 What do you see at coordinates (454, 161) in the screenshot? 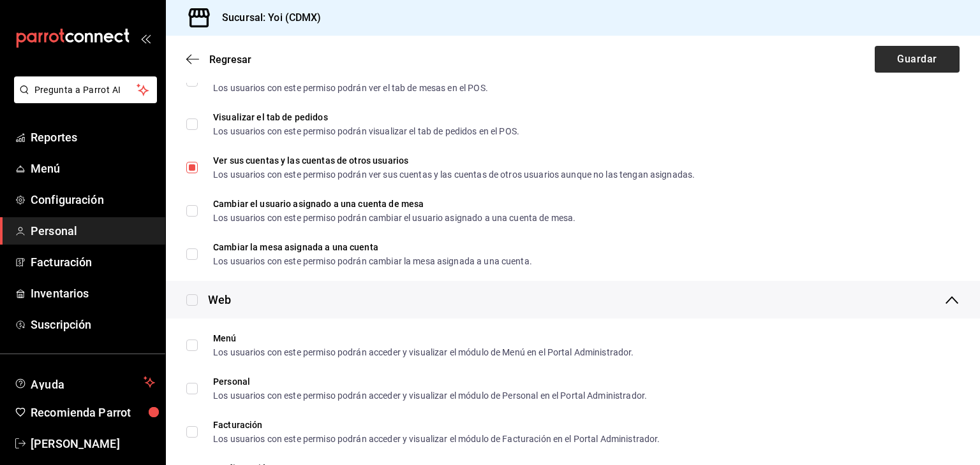
I see `div: Ver sus cuentas y las cuentas de otros usuarios` at bounding box center [454, 161].